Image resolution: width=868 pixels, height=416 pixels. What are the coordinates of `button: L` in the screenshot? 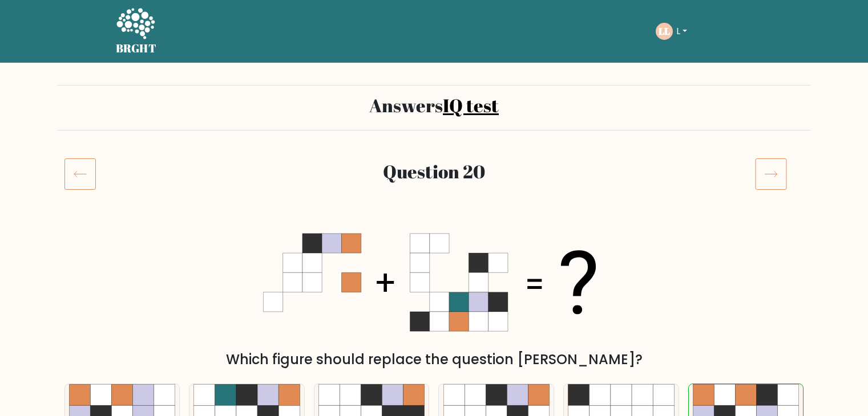 It's located at (681, 32).